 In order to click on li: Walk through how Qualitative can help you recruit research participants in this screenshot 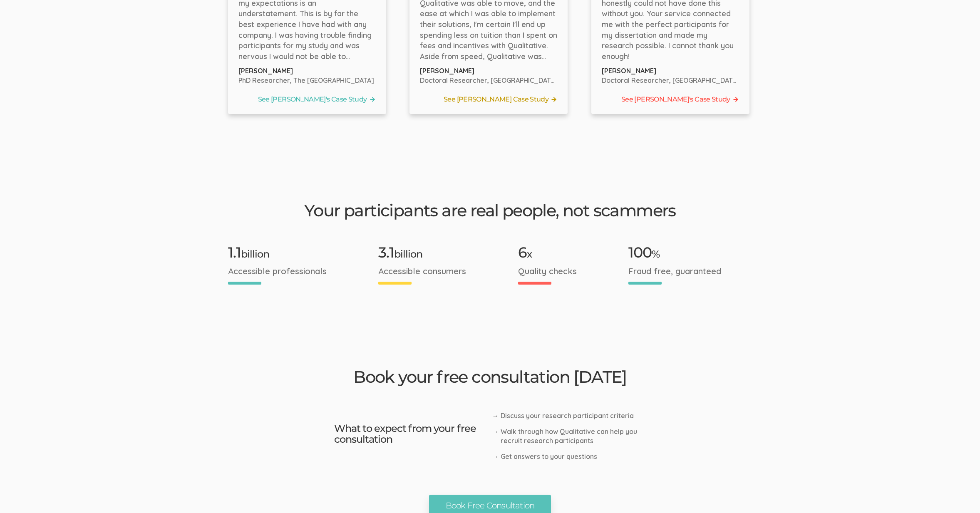, I will do `click(573, 436)`.